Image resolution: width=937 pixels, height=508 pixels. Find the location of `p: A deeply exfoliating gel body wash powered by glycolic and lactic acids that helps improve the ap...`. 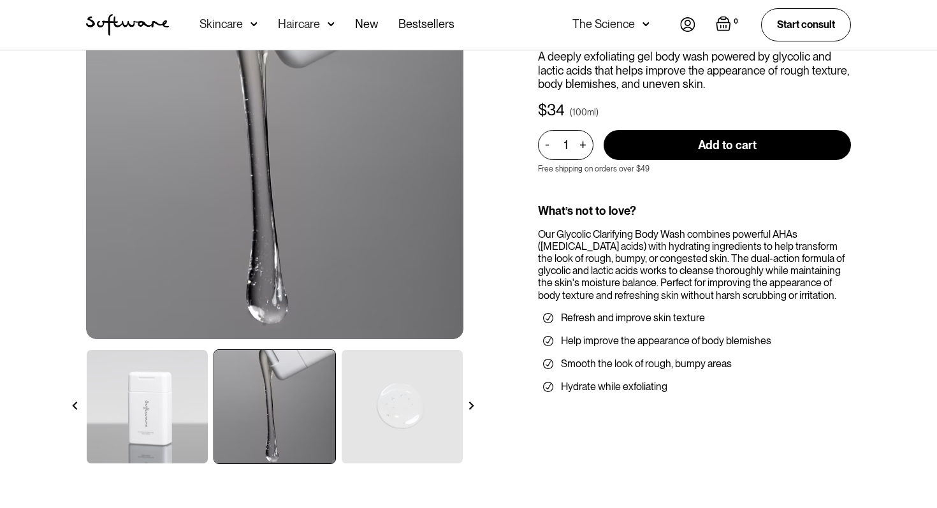

p: A deeply exfoliating gel body wash powered by glycolic and lactic acids that helps improve the ap... is located at coordinates (694, 70).